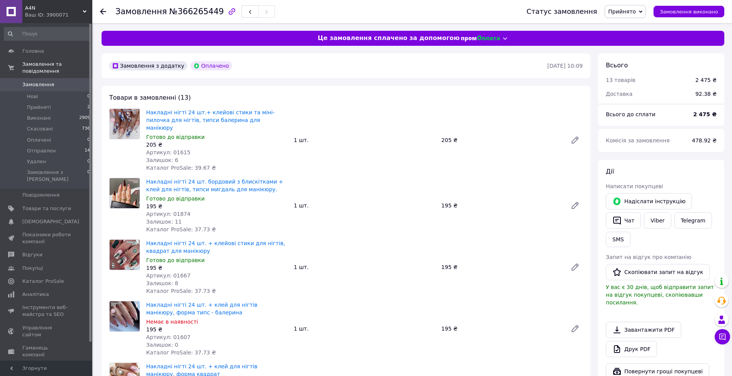 The image size is (732, 376). I want to click on span: Прийнято, so click(622, 12).